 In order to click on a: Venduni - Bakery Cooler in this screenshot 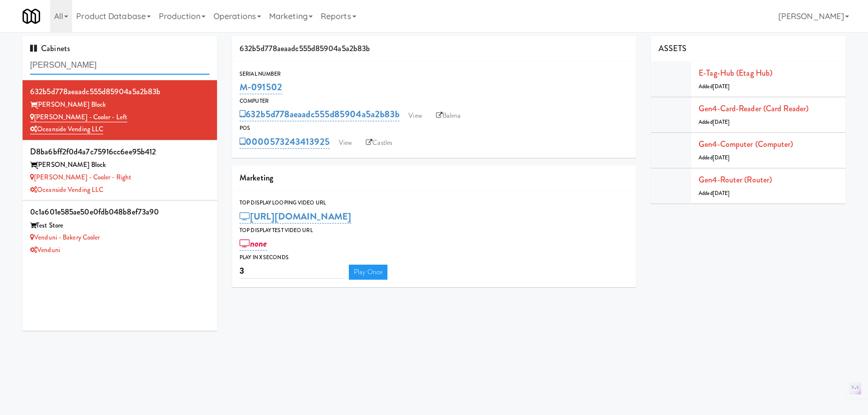, I will do `click(65, 237)`.